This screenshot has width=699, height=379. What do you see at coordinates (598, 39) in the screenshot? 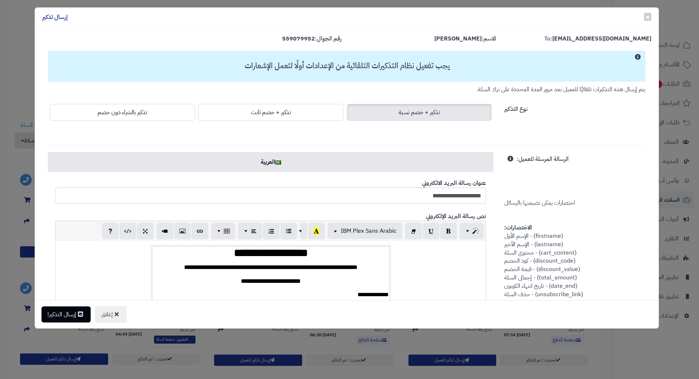
I see `label: To:` at bounding box center [598, 39].